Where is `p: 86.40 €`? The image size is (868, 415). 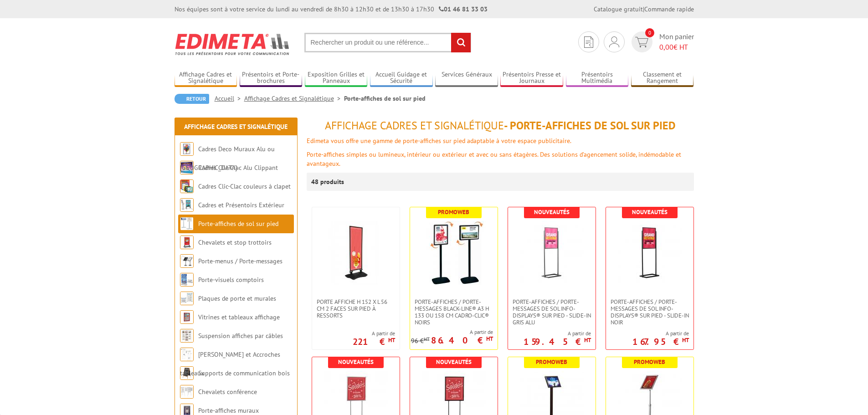 p: 86.40 € is located at coordinates (462, 340).